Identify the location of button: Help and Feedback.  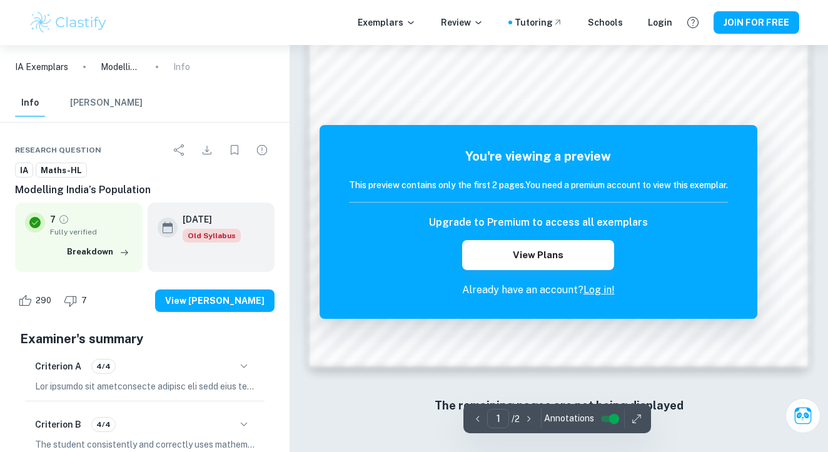
(693, 23).